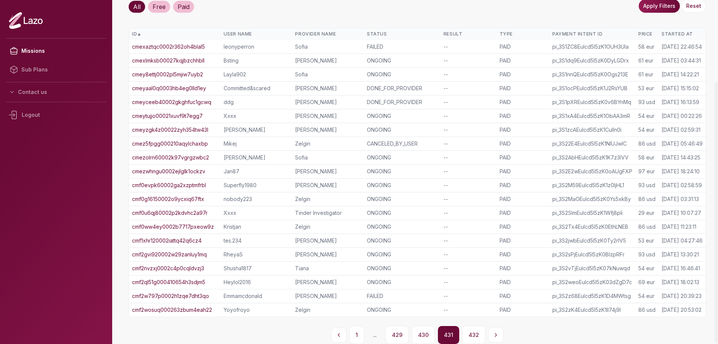  Describe the element at coordinates (257, 102) in the screenshot. I see `div: ddg` at that location.